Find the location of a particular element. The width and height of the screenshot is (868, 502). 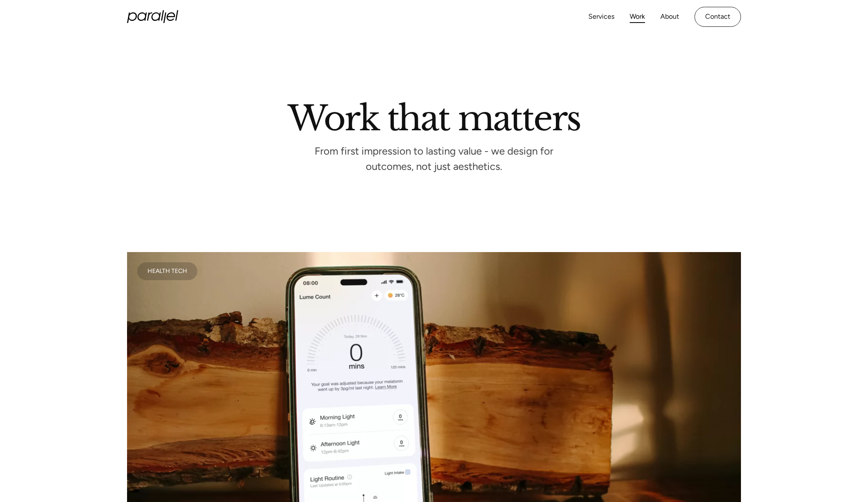

p: From first impression to lasting value - we design for outcomes, not just aesthetics. is located at coordinates (434, 159).